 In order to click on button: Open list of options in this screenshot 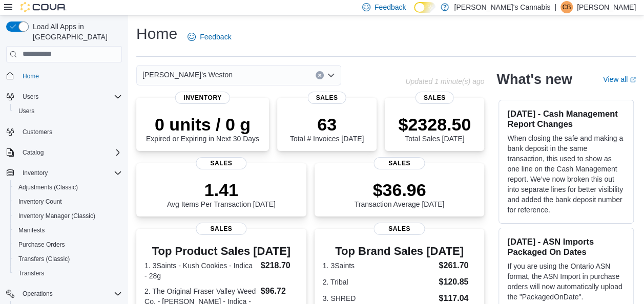, I will do `click(331, 75)`.